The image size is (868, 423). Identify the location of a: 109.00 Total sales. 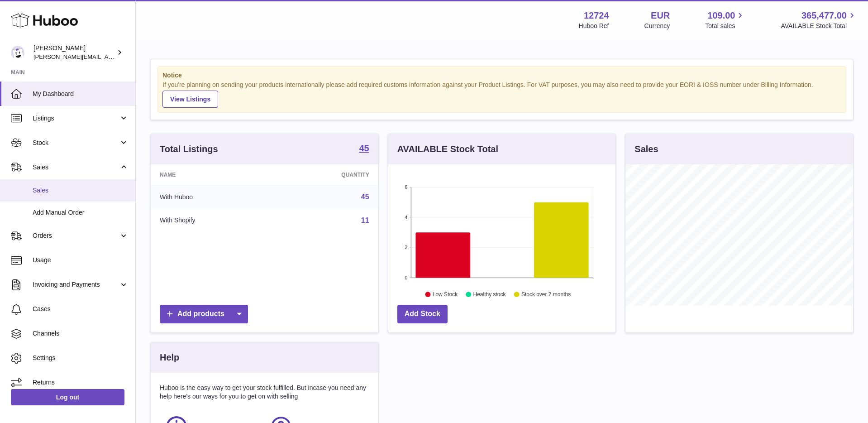
(725, 20).